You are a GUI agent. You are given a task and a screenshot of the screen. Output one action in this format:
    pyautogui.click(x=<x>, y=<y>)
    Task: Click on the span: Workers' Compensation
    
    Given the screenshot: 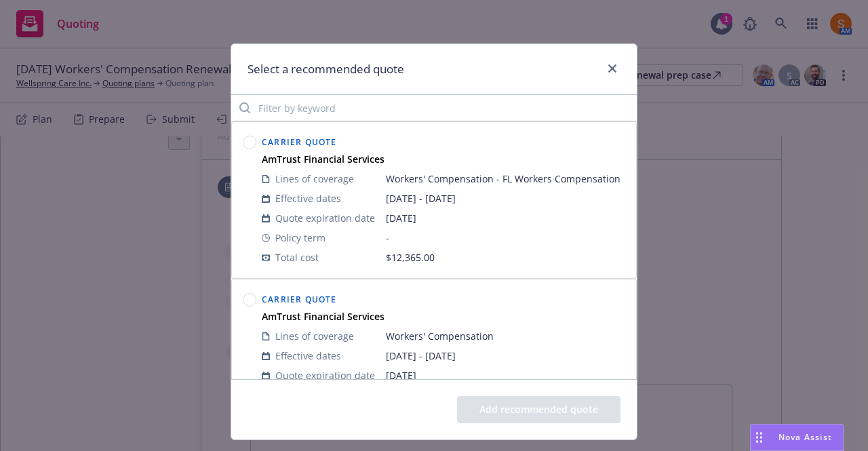 What is the action you would take?
    pyautogui.click(x=505, y=336)
    